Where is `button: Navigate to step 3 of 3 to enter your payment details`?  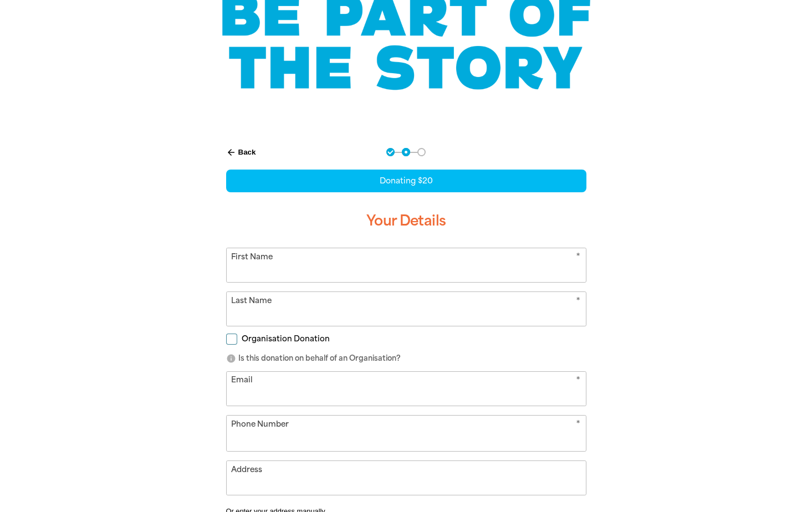
button: Navigate to step 3 of 3 to enter your payment details is located at coordinates (421, 152).